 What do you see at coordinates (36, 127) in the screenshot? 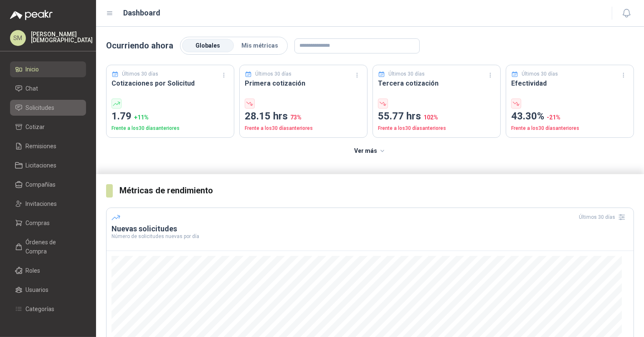
I see `span: Cotizar` at bounding box center [36, 127].